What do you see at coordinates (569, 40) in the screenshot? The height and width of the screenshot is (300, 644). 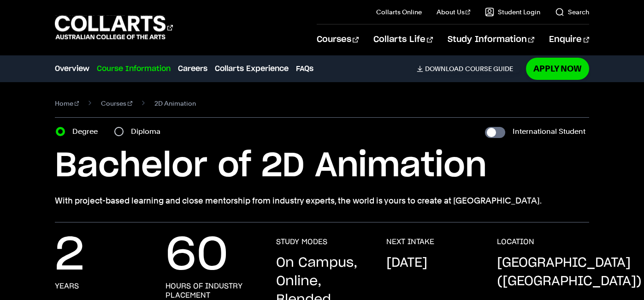 I see `a: Enquire` at bounding box center [569, 40].